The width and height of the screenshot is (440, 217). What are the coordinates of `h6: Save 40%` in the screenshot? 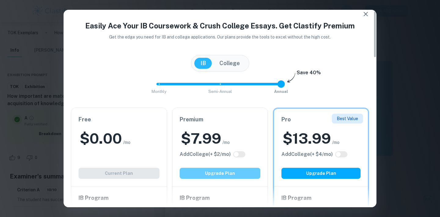 It's located at (309, 74).